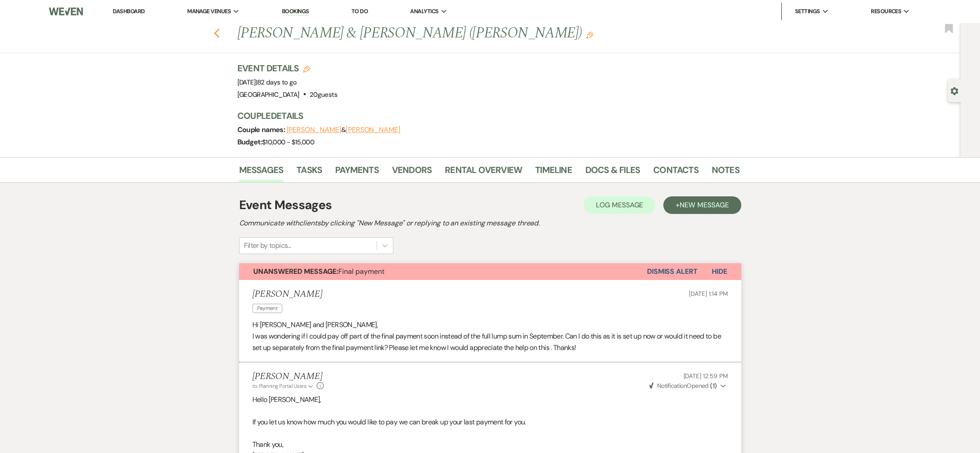 The image size is (980, 453). What do you see at coordinates (490, 445) in the screenshot?
I see `p: Thank you,` at bounding box center [490, 445].